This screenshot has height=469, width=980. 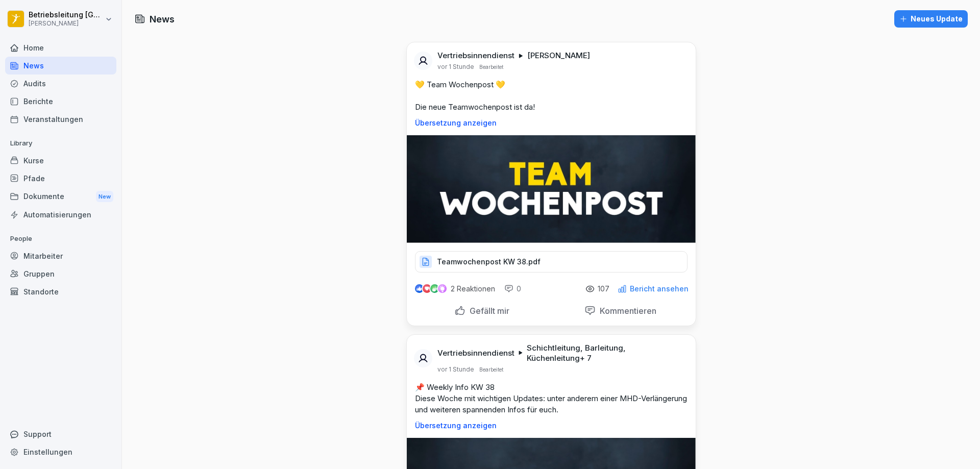 I want to click on div: Veranstaltungen, so click(x=61, y=119).